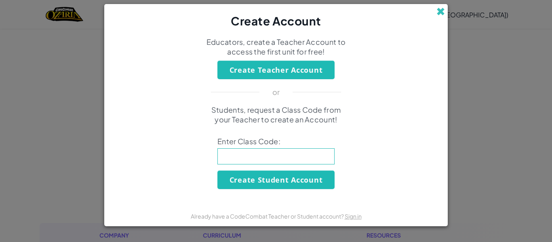  What do you see at coordinates (276, 21) in the screenshot?
I see `span: Create Account` at bounding box center [276, 21].